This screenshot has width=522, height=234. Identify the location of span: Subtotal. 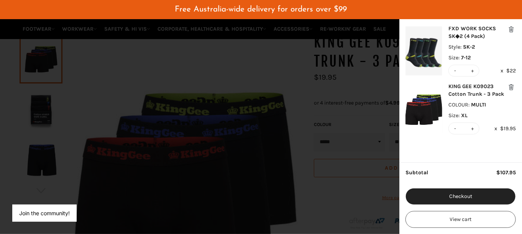
(416, 173).